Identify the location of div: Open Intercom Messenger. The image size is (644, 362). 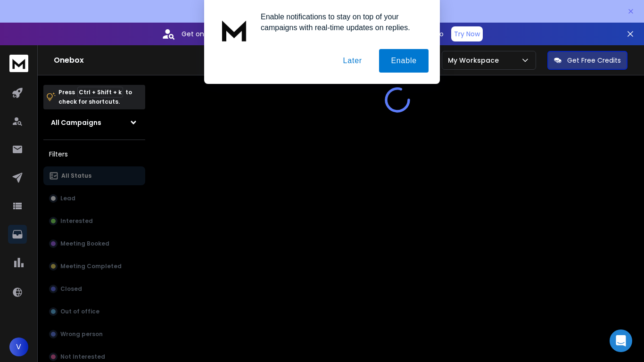
(621, 341).